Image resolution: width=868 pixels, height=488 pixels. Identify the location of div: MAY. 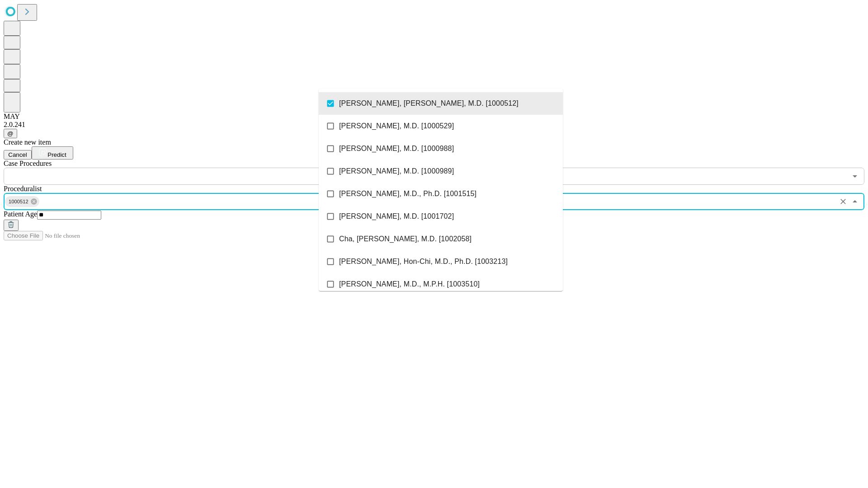
(434, 116).